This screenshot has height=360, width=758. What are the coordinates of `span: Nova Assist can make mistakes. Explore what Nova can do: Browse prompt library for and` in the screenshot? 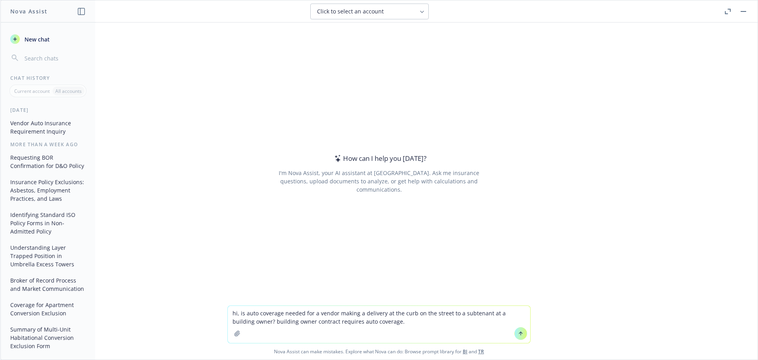 It's located at (379, 351).